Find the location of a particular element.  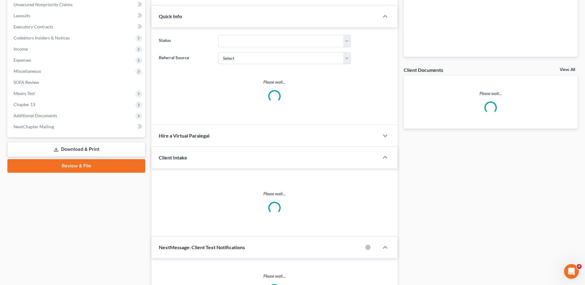

div: Client Documents is located at coordinates (423, 70).